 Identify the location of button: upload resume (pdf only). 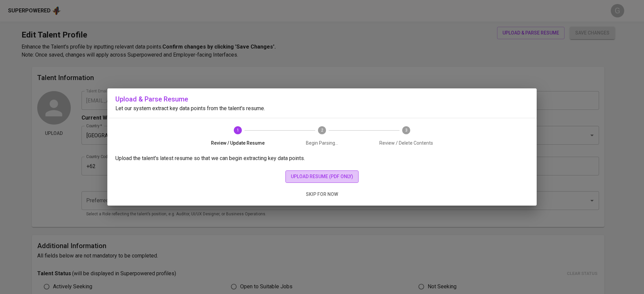
(322, 177).